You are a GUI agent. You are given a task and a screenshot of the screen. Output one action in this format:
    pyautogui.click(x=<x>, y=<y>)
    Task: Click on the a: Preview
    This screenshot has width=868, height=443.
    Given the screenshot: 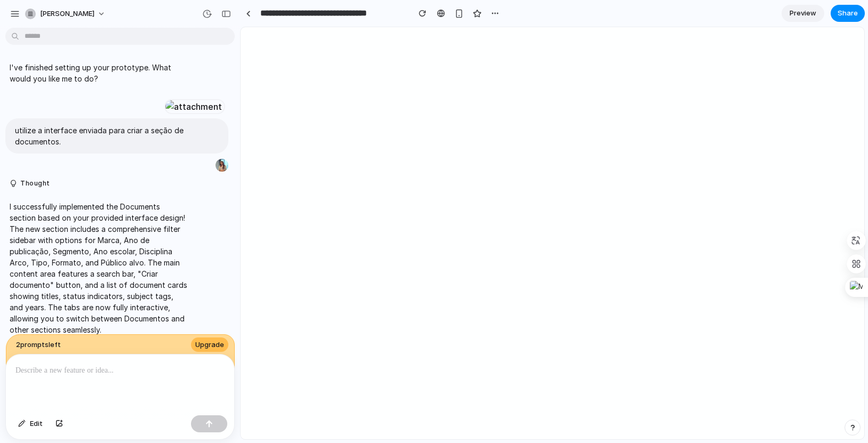 What is the action you would take?
    pyautogui.click(x=803, y=14)
    